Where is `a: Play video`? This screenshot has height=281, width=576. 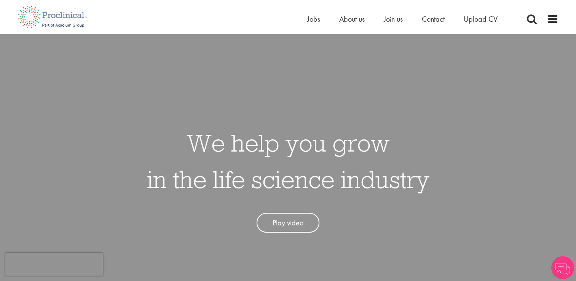 a: Play video is located at coordinates (288, 223).